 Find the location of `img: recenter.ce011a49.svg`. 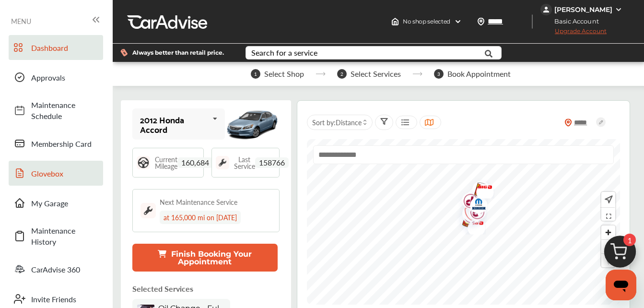

img: recenter.ce011a49.svg is located at coordinates (608, 200).